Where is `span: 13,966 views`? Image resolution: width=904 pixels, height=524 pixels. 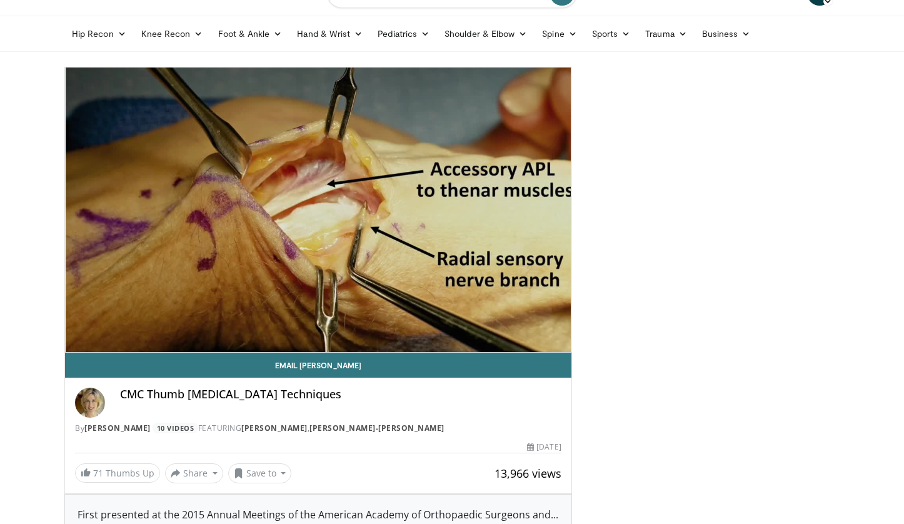
span: 13,966 views is located at coordinates (528, 473).